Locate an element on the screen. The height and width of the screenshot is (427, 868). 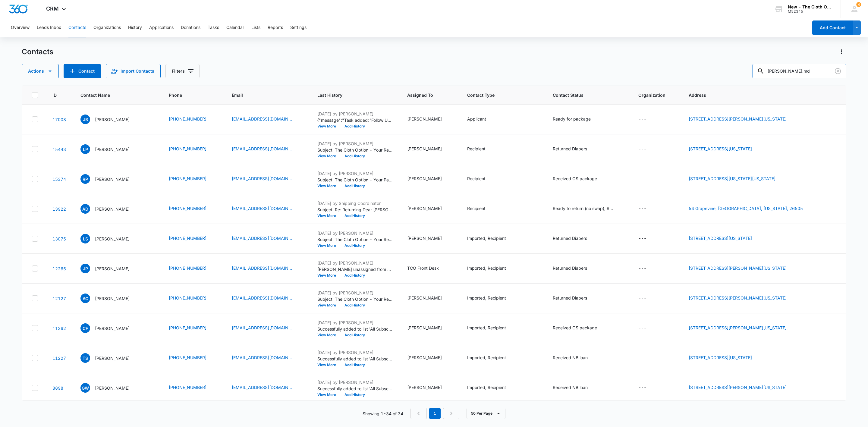
div: Received OS package is located at coordinates (575, 179).